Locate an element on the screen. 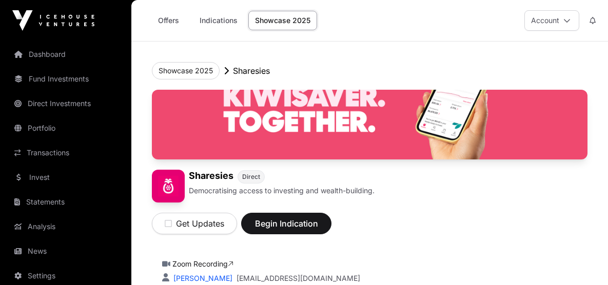  button: Showcase 2025 is located at coordinates (186, 71).